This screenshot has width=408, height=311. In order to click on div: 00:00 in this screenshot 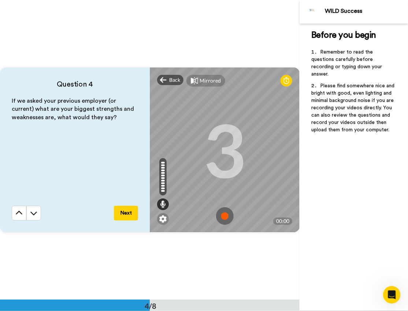, I will do `click(283, 221)`.